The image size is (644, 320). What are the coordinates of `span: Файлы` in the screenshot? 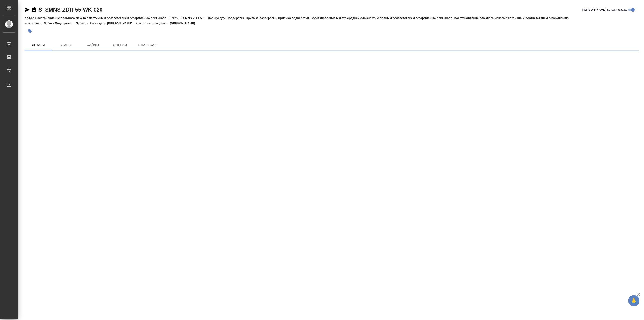 It's located at (93, 45).